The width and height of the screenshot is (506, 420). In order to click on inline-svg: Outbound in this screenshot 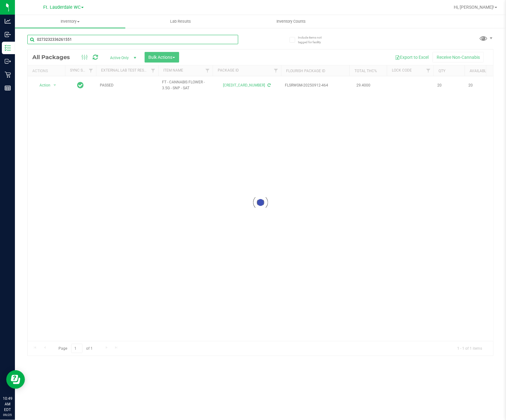, I will do `click(8, 61)`.